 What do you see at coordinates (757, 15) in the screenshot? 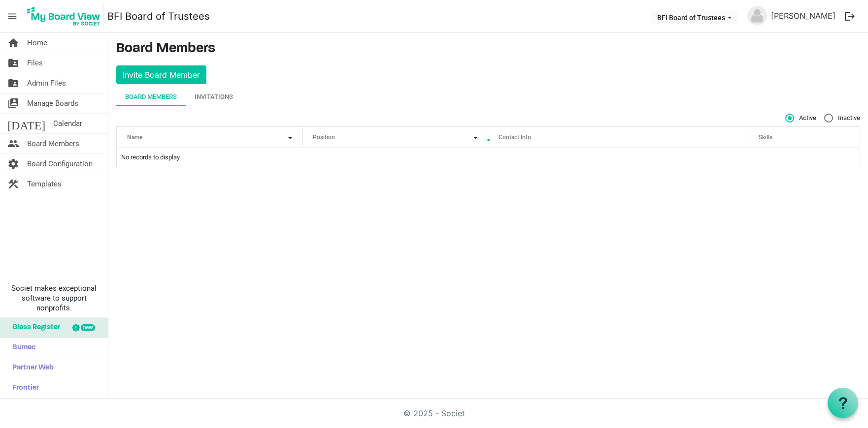
I see `img: no-profile-picture.svg` at bounding box center [757, 15].